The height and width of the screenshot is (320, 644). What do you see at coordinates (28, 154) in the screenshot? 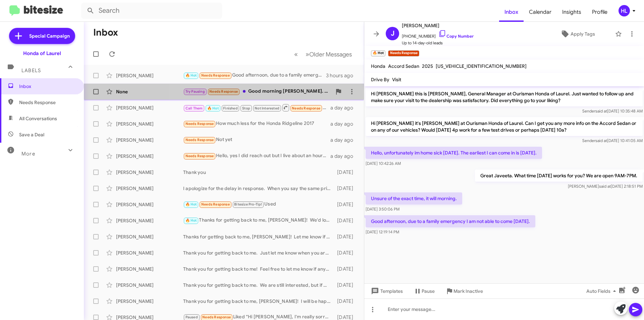
I see `span: More` at bounding box center [28, 154].